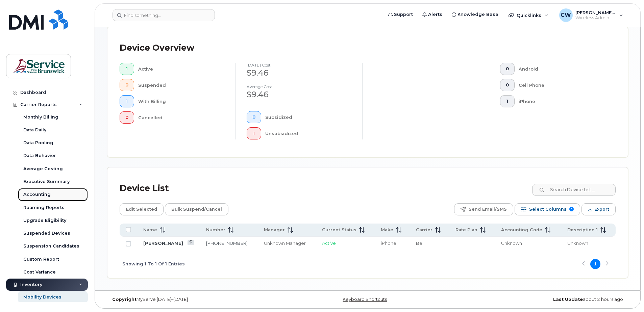 Image resolution: width=644 pixels, height=312 pixels. What do you see at coordinates (144, 188) in the screenshot?
I see `div: Device List` at bounding box center [144, 188].